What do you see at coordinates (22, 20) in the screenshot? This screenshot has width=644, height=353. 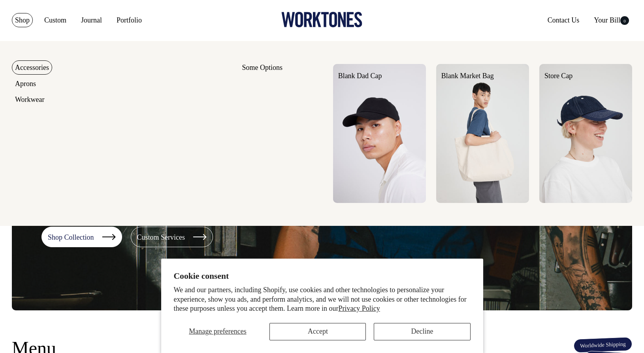 I see `a: Shop` at bounding box center [22, 20].